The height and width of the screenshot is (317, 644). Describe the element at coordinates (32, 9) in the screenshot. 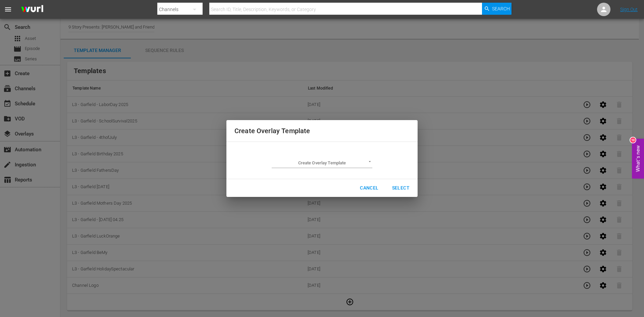

I see `img: ans4CAIJ8jUAAAAAAAAAAAAAAAAAAAAAAAAgQb4GAAAAAAAAAAAAAAAAAAAAAAAAJMjXAAAAAAAAAAAAAAAAAAAAAAAAgAT5G...` at that location.